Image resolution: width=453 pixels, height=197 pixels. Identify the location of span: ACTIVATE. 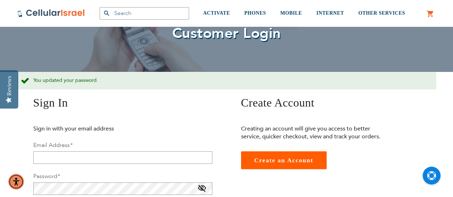
(216, 13).